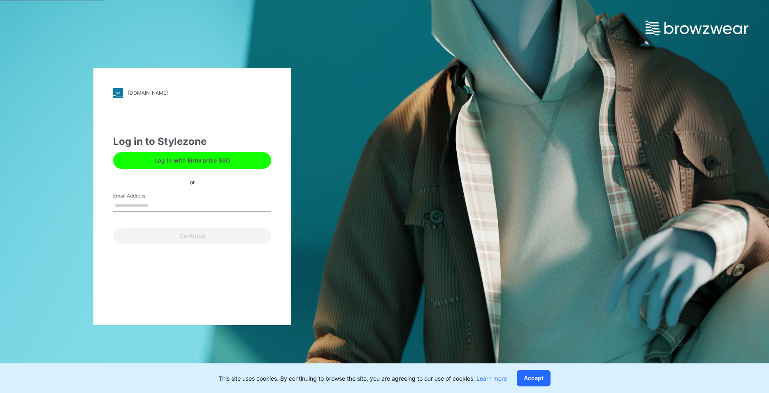 The image size is (769, 393). Describe the element at coordinates (697, 28) in the screenshot. I see `img: browzwear-logo.e42bd6dac1945053ebaf764b6aa21510.svg` at that location.